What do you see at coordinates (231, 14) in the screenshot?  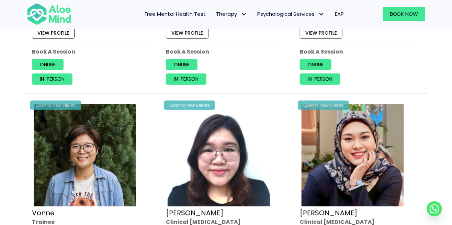 I see `a: TherapyTherapy: submenu` at bounding box center [231, 14].